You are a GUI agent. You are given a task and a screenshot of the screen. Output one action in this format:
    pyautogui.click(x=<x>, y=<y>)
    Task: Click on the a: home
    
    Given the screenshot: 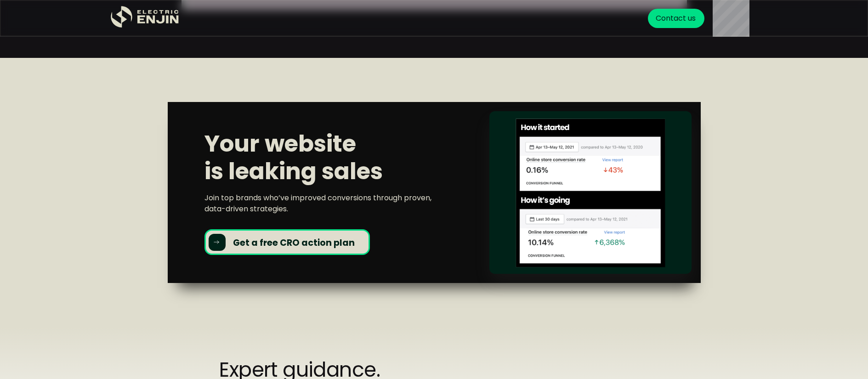 What is the action you would take?
    pyautogui.click(x=145, y=18)
    